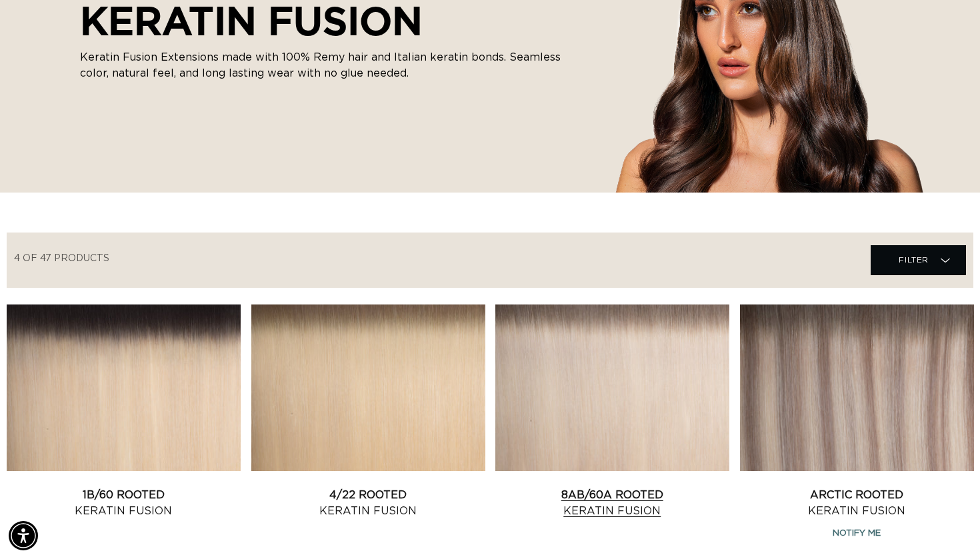 The height and width of the screenshot is (559, 980). I want to click on a: 4/22 Rooted Keratin Fusion, so click(368, 503).